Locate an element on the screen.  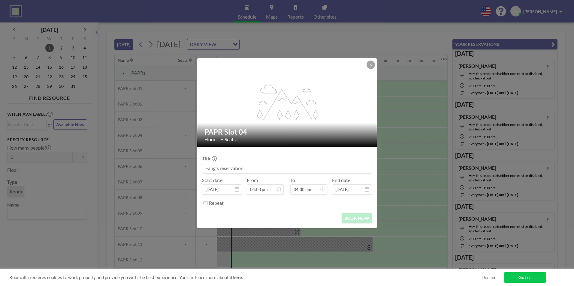
span: Seats: - is located at coordinates (232, 140).